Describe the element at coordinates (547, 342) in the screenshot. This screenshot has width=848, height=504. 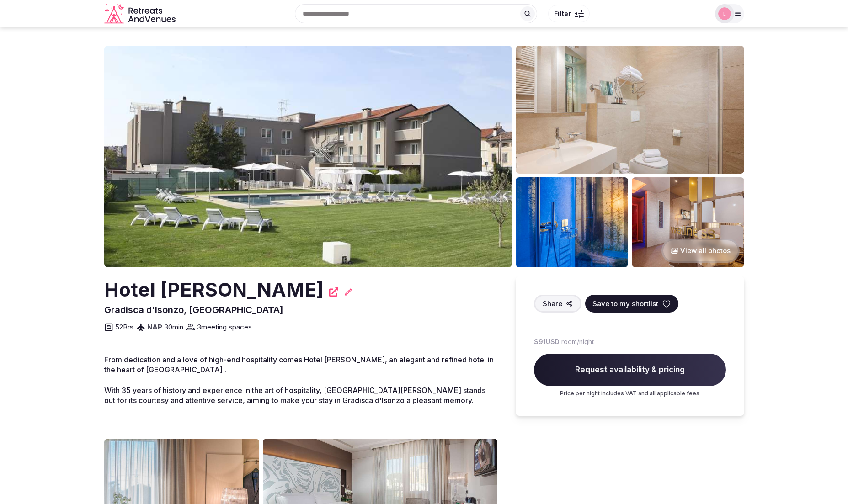
I see `span: $91 USD` at that location.